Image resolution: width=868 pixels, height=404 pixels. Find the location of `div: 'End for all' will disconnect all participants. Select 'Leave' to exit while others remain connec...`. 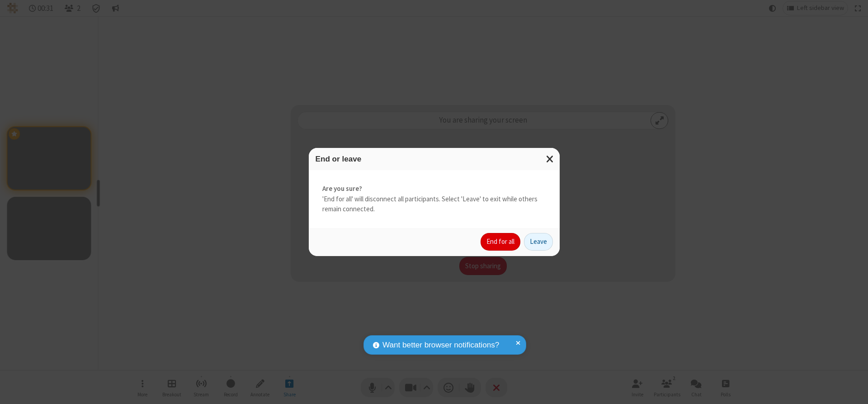

div: 'End for all' will disconnect all participants. Select 'Leave' to exit while others remain connec... is located at coordinates (434, 199).